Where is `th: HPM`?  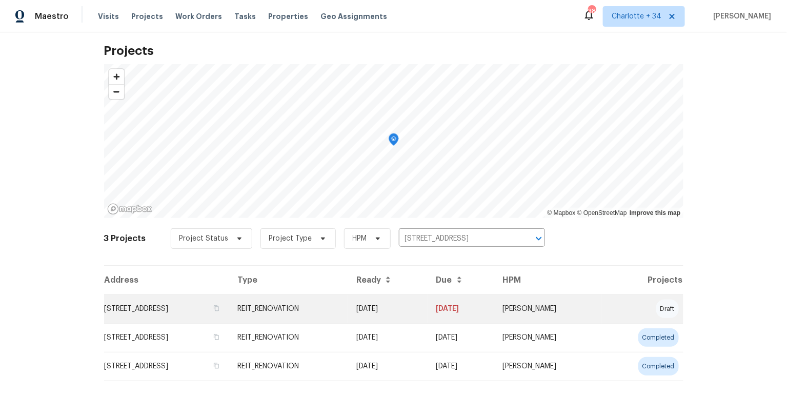 th: HPM is located at coordinates (548, 280).